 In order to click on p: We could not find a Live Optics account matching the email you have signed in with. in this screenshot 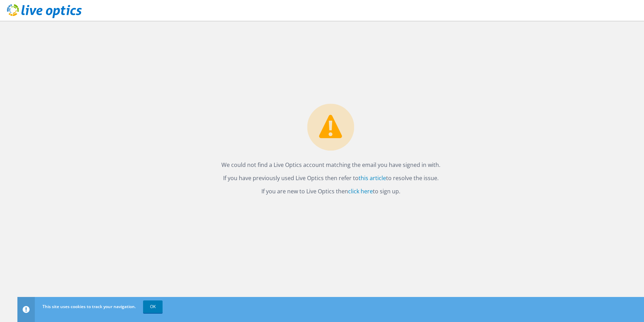, I will do `click(330, 165)`.